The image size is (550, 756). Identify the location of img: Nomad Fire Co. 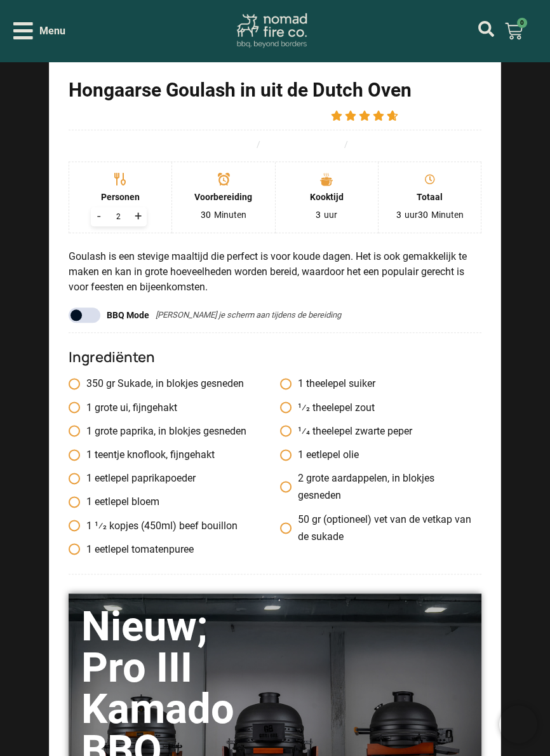
(272, 30).